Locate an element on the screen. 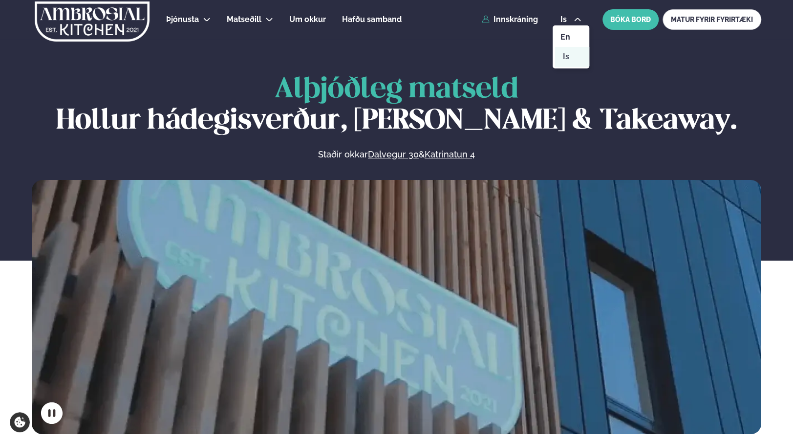 Image resolution: width=793 pixels, height=442 pixels. span: Um okkur is located at coordinates (307, 19).